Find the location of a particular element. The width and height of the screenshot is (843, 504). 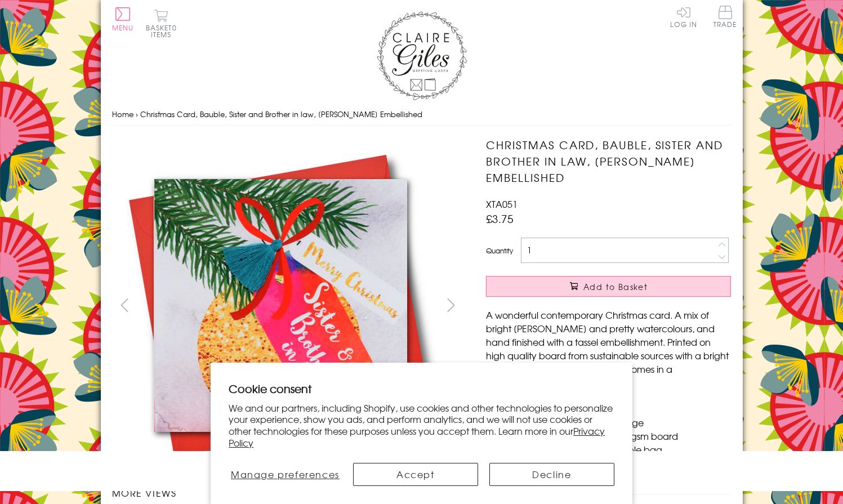

span: Add to Basket is located at coordinates (616, 287).